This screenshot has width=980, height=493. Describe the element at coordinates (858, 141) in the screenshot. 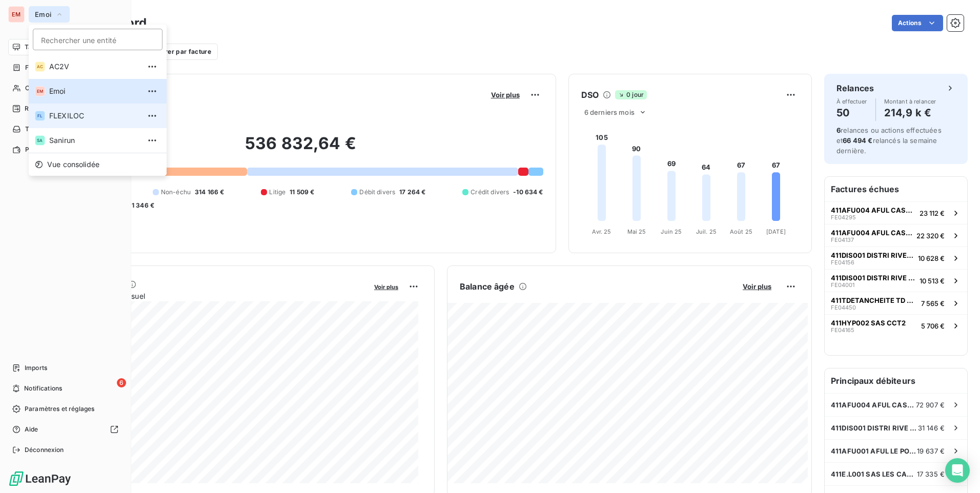

I see `span: 66 494 €` at that location.